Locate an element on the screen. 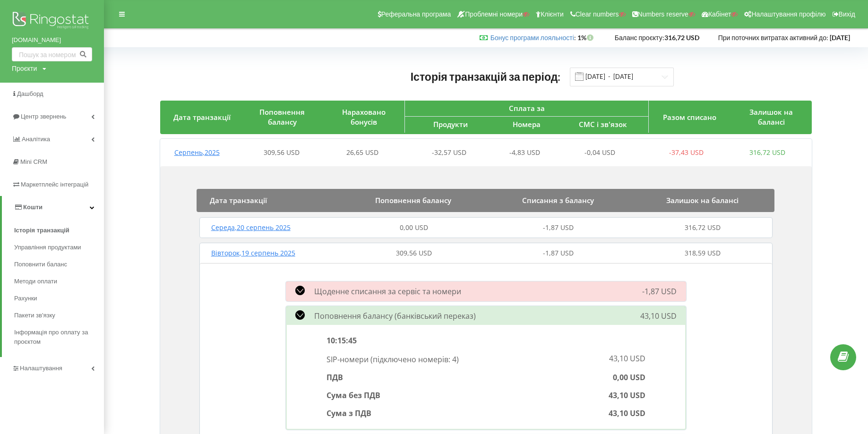 The width and height of the screenshot is (868, 434). a: Кошти is located at coordinates (53, 207).